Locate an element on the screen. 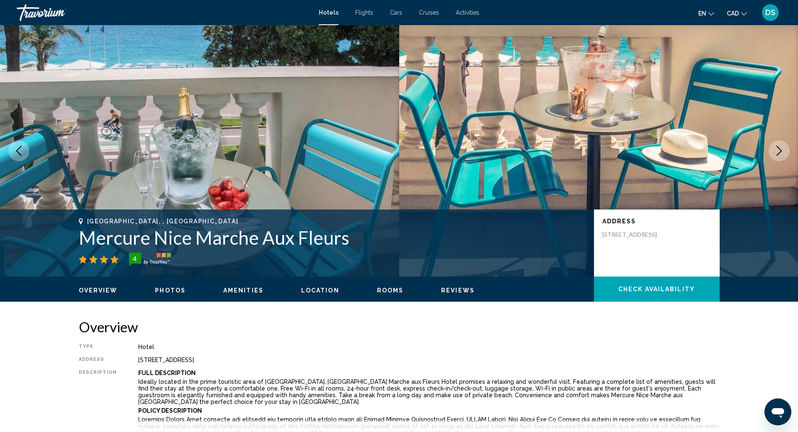  a: Travorium is located at coordinates (163, 13).